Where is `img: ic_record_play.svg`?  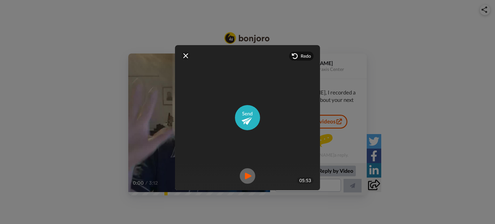 img: ic_record_play.svg is located at coordinates (247, 176).